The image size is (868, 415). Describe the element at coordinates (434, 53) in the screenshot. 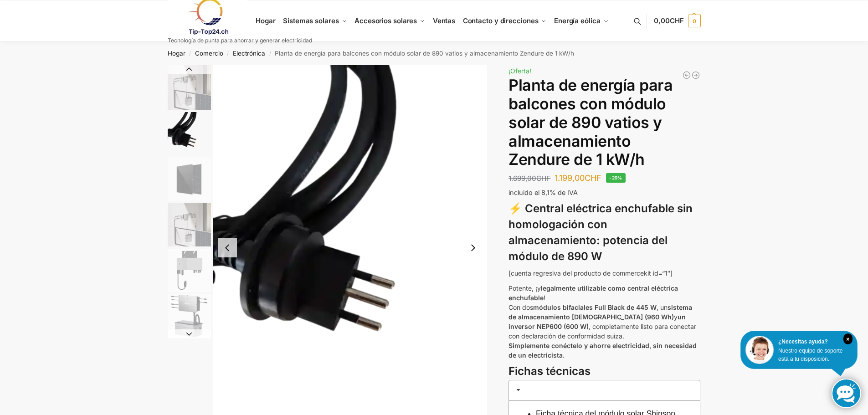

I see `nav: Migaja de pan` at that location.